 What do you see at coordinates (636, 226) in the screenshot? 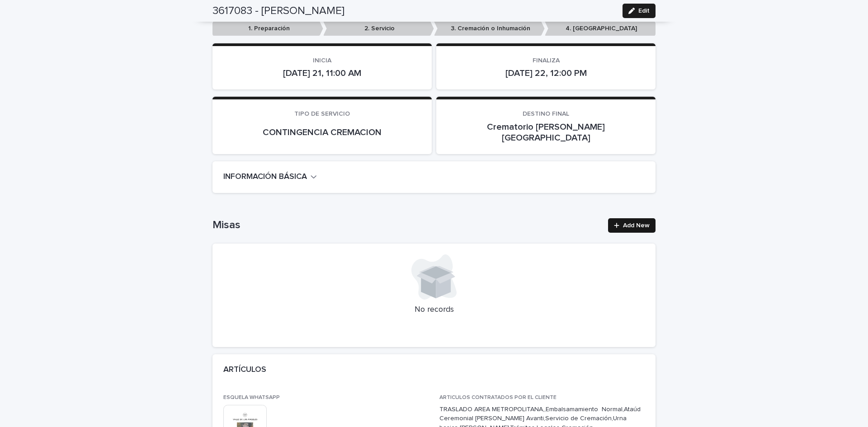
I see `span: Add New` at bounding box center [636, 226].